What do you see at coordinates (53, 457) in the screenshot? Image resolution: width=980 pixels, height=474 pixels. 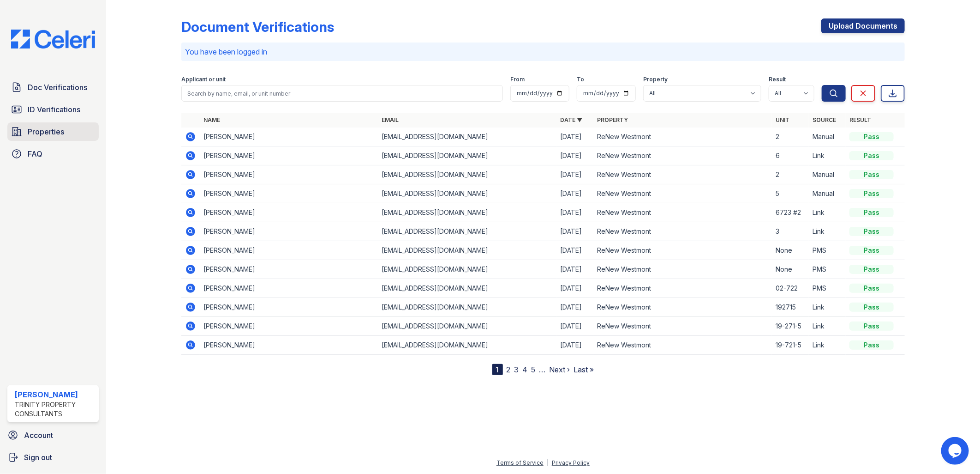 I see `button: Sign out` at bounding box center [53, 457].